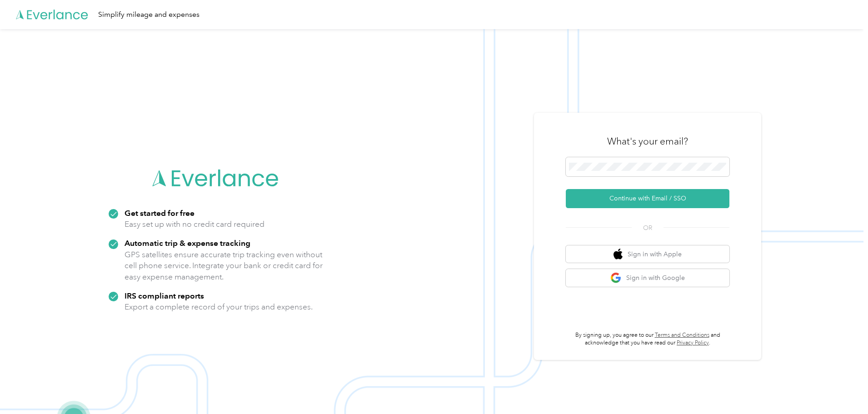 This screenshot has height=414, width=868. Describe the element at coordinates (648, 278) in the screenshot. I see `button: google logoSign in with Google` at that location.